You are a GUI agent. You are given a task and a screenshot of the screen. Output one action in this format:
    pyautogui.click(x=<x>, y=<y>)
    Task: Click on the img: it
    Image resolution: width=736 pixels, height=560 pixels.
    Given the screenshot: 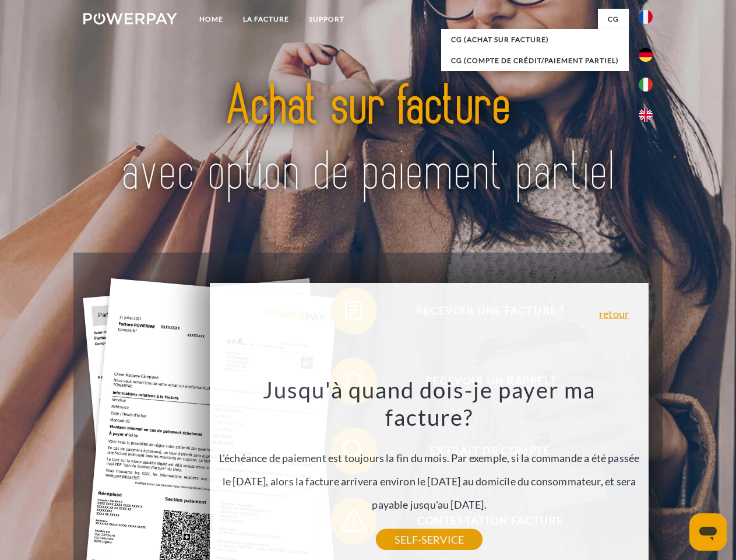 What is the action you would take?
    pyautogui.click(x=646, y=85)
    